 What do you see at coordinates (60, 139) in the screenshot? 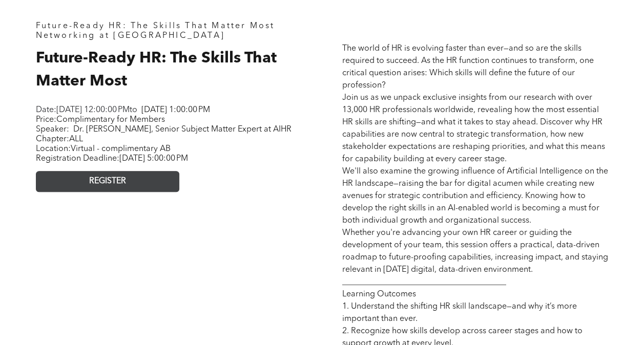
I see `span: Chapter:` at bounding box center [60, 139].